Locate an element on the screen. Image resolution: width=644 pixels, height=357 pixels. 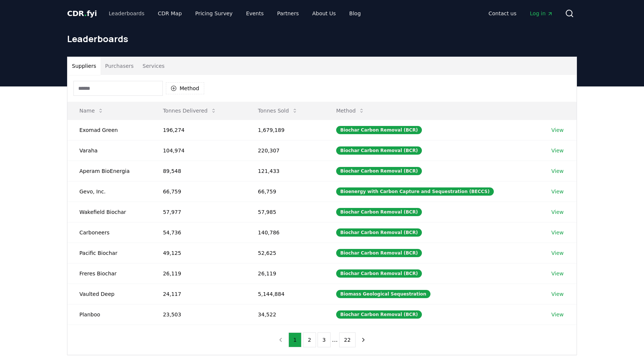
td: Aperam BioEnergia is located at coordinates (109, 171).